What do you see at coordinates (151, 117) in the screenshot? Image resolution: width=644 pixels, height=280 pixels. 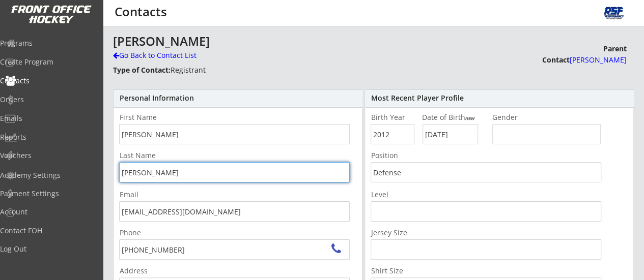 I see `div: First Name` at bounding box center [151, 117].